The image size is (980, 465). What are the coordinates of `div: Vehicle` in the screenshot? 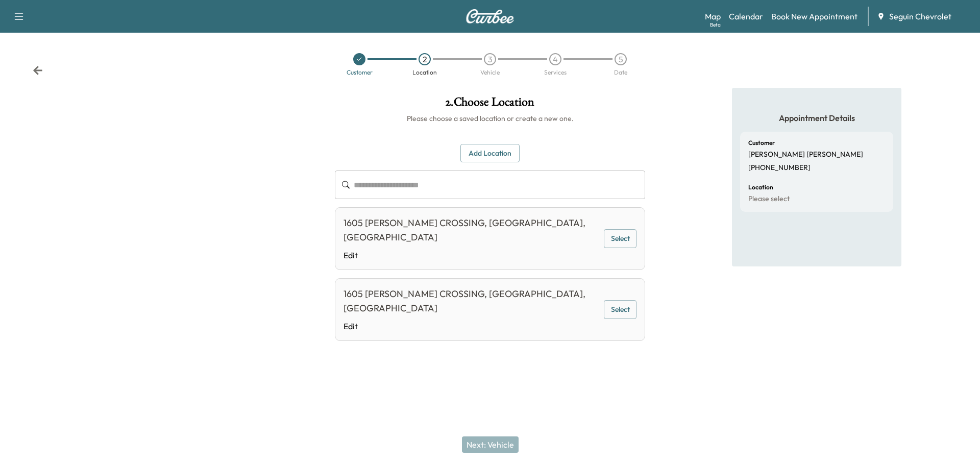 It's located at (490, 73).